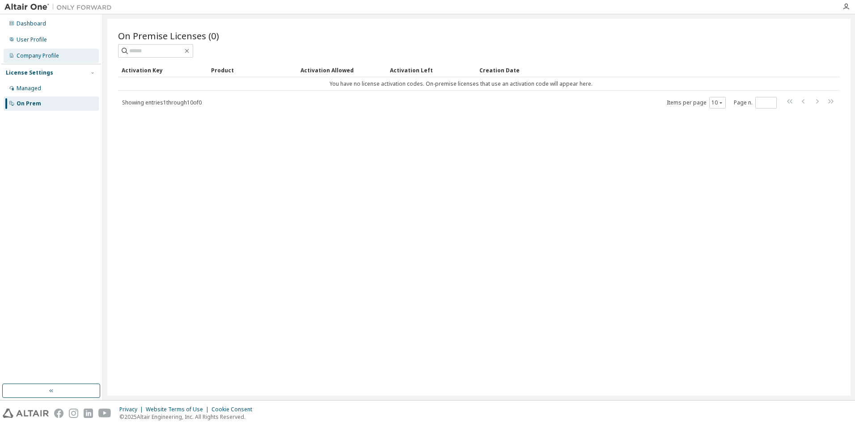 The height and width of the screenshot is (426, 855). What do you see at coordinates (73, 413) in the screenshot?
I see `img: instagram.svg` at bounding box center [73, 413].